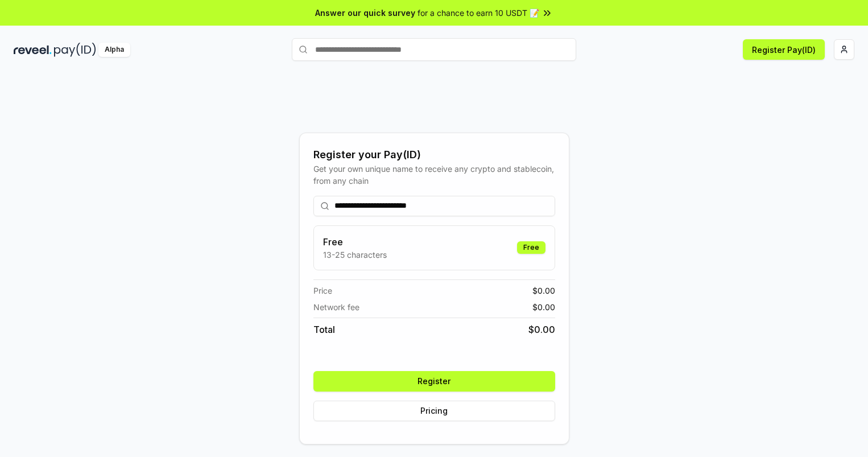  What do you see at coordinates (355, 254) in the screenshot?
I see `p: 13-25 characters` at bounding box center [355, 254].